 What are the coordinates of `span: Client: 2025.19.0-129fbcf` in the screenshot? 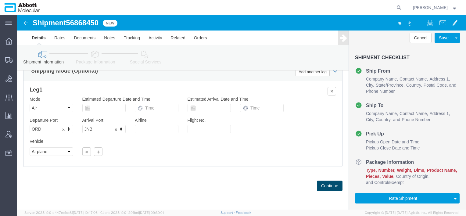 It's located at (132, 213).